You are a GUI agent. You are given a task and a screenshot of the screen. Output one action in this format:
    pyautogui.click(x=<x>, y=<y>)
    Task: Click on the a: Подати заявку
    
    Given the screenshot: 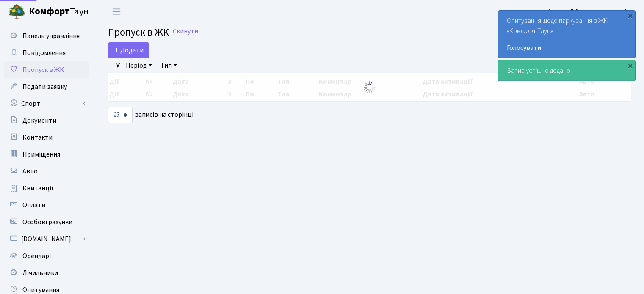 What is the action you would take?
    pyautogui.click(x=47, y=87)
    